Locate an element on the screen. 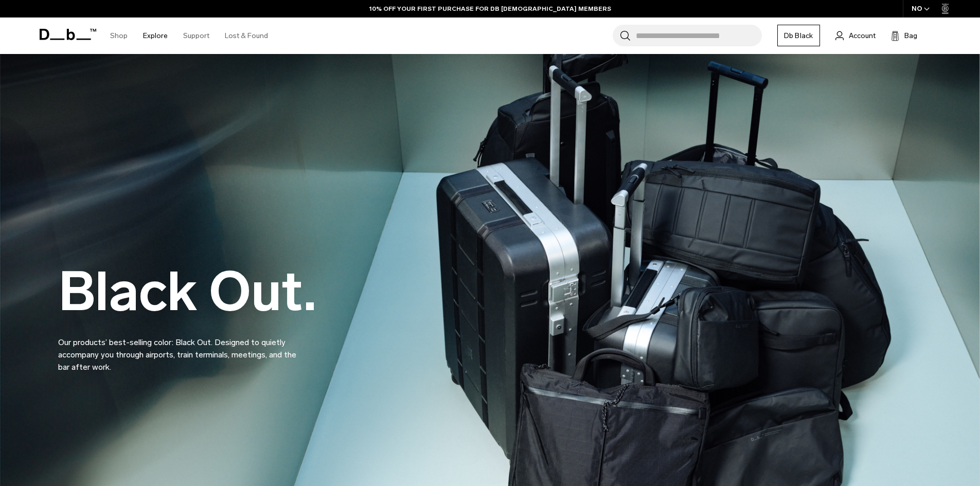 Image resolution: width=980 pixels, height=486 pixels. a: Lost & Found is located at coordinates (246, 36).